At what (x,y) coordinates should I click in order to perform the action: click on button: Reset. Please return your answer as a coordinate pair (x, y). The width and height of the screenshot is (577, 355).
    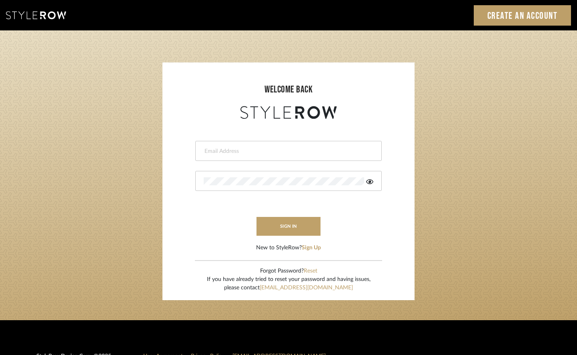
    Looking at the image, I should click on (311, 271).